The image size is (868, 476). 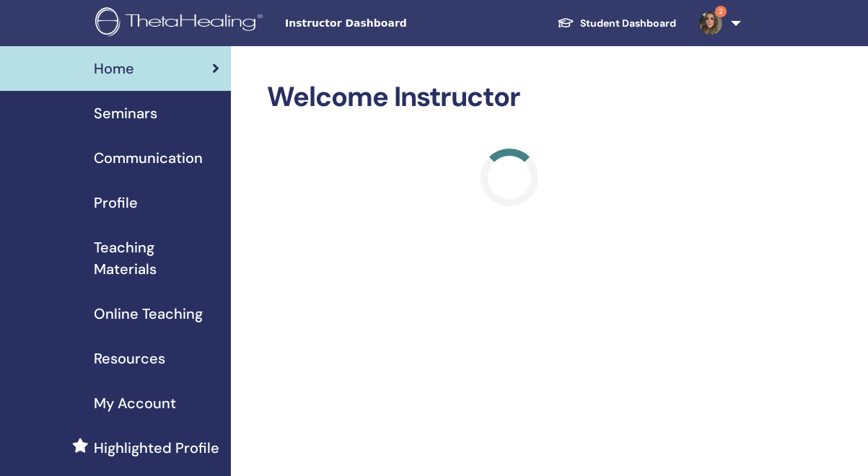 I want to click on img: logo.png, so click(x=181, y=23).